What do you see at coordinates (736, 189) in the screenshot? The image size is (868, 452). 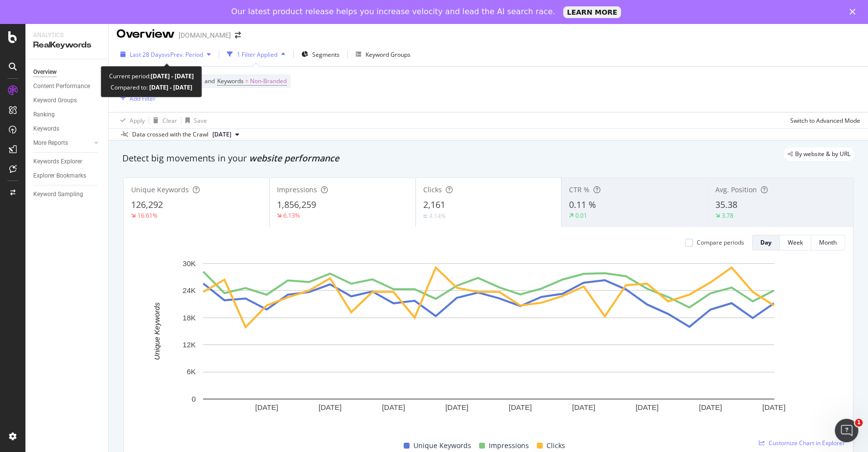 I see `span: Avg. Position` at bounding box center [736, 189].